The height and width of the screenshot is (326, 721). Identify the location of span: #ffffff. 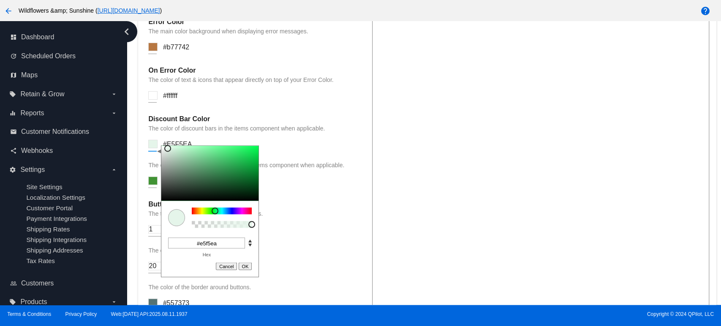
(170, 95).